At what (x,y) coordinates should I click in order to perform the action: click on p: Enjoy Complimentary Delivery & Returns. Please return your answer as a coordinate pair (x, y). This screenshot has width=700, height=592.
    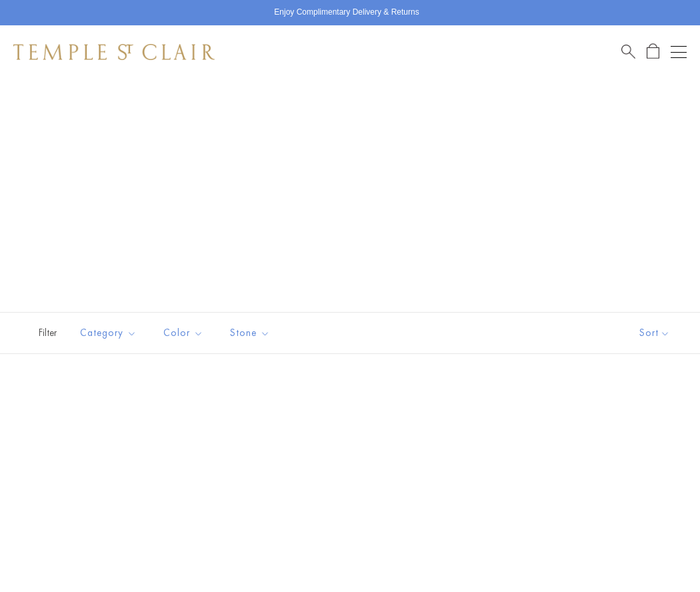
    Looking at the image, I should click on (346, 12).